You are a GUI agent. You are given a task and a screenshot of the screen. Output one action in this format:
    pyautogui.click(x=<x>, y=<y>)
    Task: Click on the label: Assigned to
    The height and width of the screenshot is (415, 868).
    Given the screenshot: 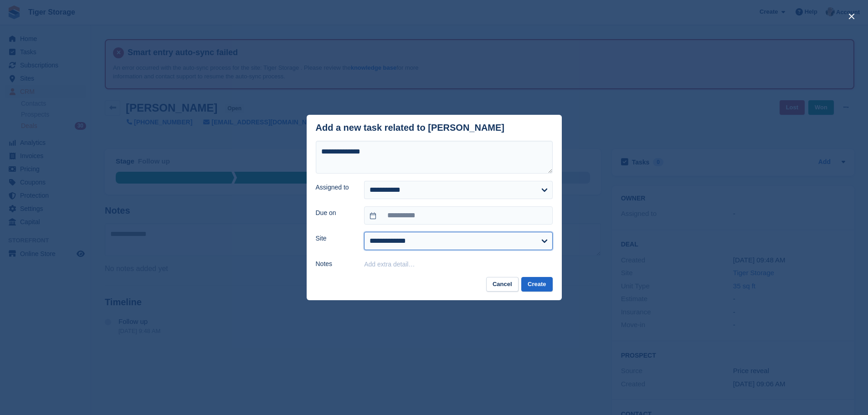 What is the action you would take?
    pyautogui.click(x=334, y=187)
    